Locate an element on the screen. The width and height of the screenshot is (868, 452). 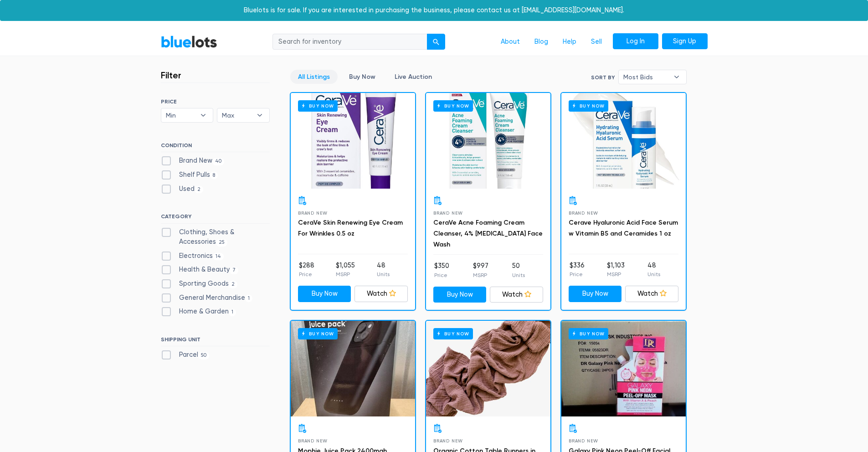
label: General Merchandise is located at coordinates (207, 298).